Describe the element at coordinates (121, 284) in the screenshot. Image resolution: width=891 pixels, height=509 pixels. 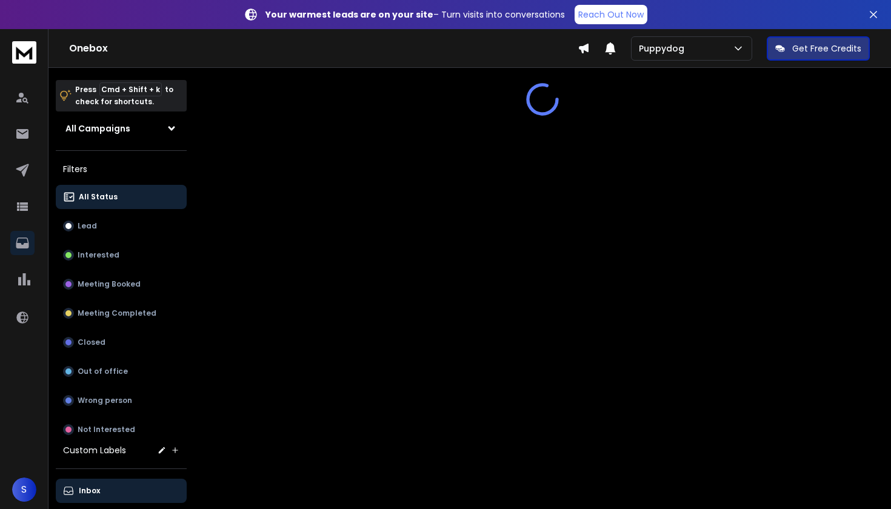
I see `button: Meeting Booked` at that location.